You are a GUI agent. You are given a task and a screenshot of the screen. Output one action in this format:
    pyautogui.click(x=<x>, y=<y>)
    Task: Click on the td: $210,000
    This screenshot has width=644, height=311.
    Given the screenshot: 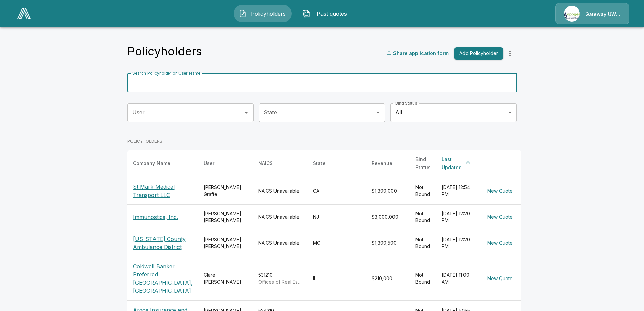 What is the action you would take?
    pyautogui.click(x=388, y=278)
    